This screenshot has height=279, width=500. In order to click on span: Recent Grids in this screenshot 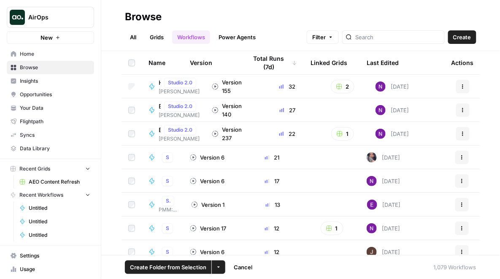, I will do `click(35, 169)`.